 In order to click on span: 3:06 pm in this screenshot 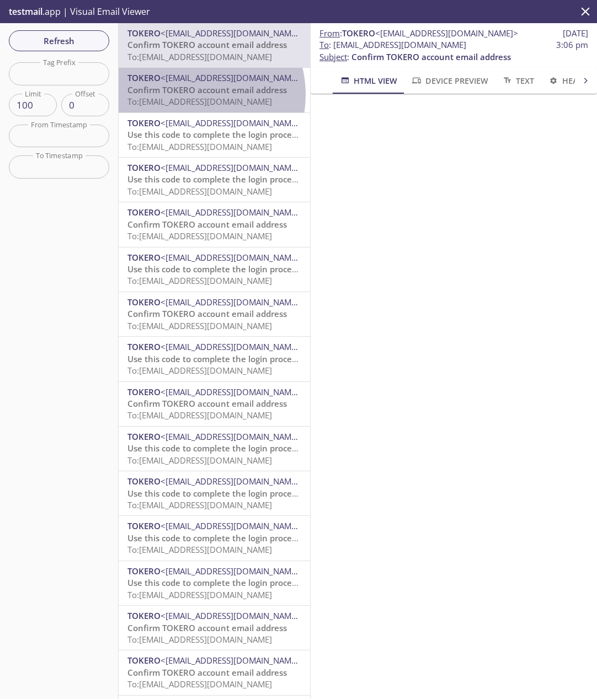, I will do `click(572, 45)`.